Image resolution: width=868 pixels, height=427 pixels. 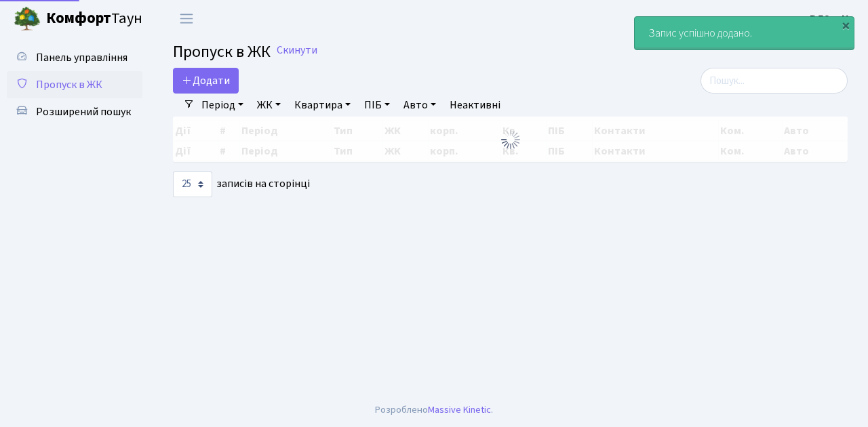 What do you see at coordinates (74, 85) in the screenshot?
I see `a: Пропуск в ЖК` at bounding box center [74, 85].